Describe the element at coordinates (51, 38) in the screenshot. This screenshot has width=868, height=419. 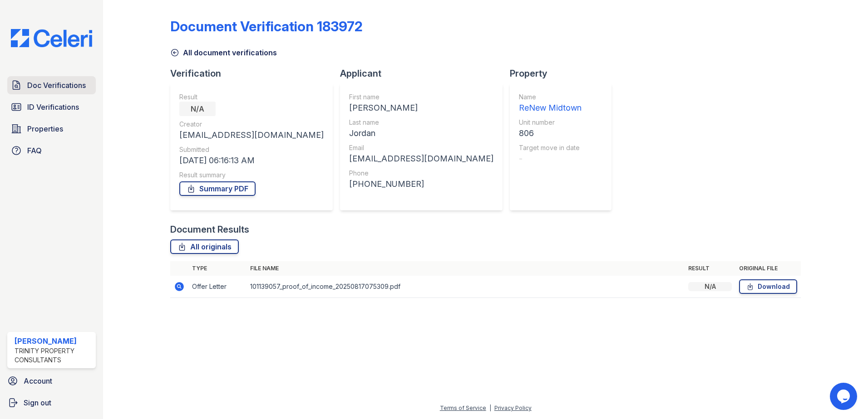
I see `img: CE_Logo_Blue-a8612792a0a2168367f1c8372b55b34899dd931a85d93a1a3d3e32e68fde9ad4.png` at that location.